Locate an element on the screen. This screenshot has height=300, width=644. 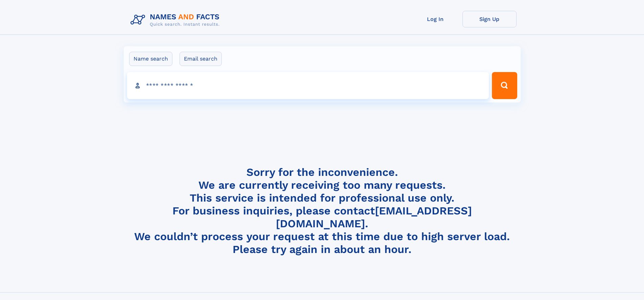
img: Logo Names and Facts is located at coordinates (177, 20).